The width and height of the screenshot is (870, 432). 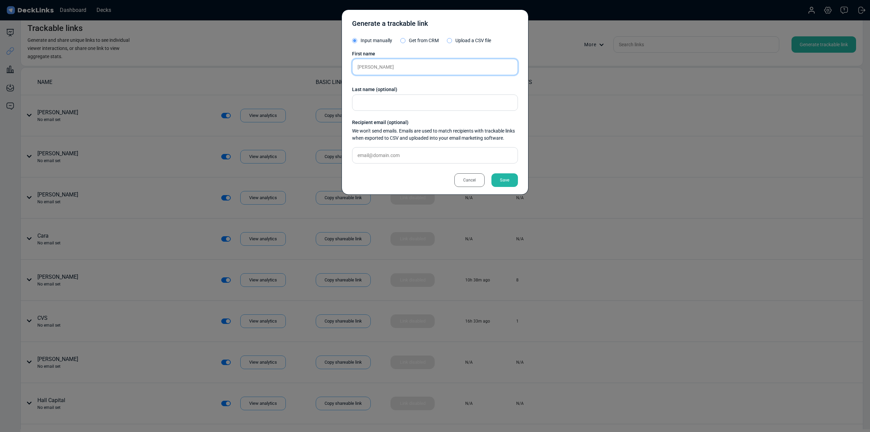 What do you see at coordinates (390, 25) in the screenshot?
I see `div: Generate a trackable link` at bounding box center [390, 25].